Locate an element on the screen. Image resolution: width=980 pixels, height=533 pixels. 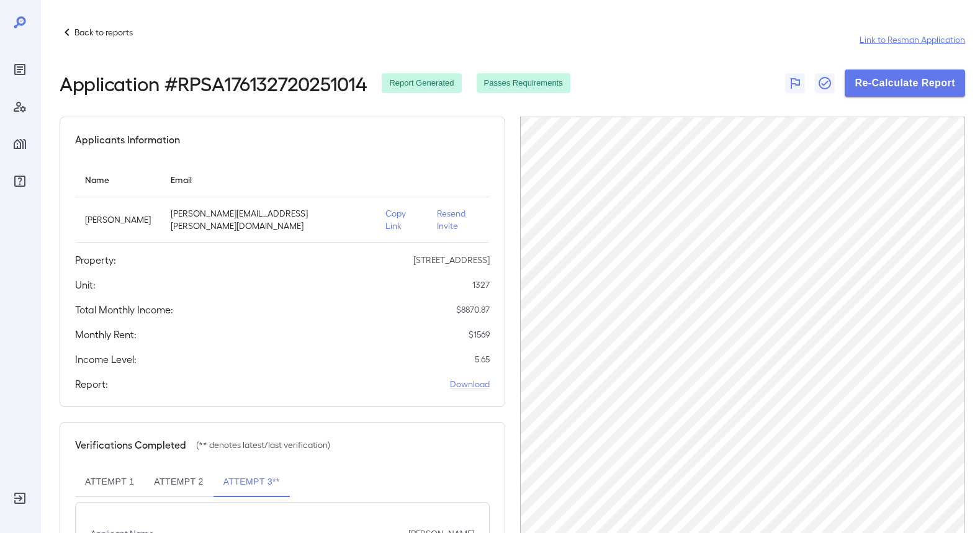
h5: Income Level: is located at coordinates (106, 359).